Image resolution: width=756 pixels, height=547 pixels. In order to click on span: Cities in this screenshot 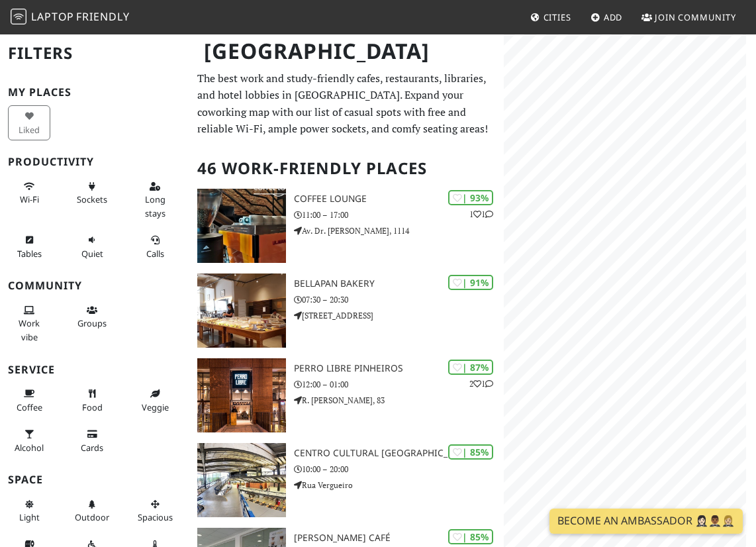, I will do `click(557, 17)`.